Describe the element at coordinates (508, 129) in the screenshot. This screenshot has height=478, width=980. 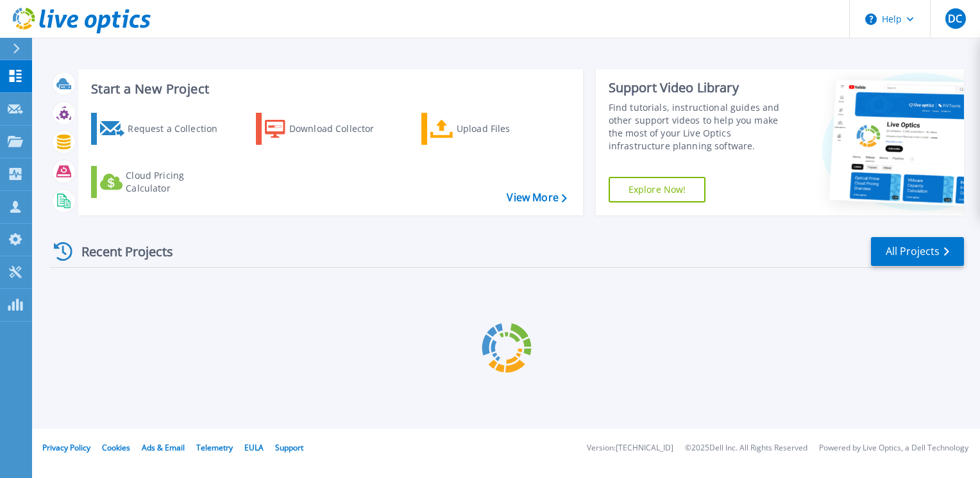
I see `div: Upload Files` at that location.